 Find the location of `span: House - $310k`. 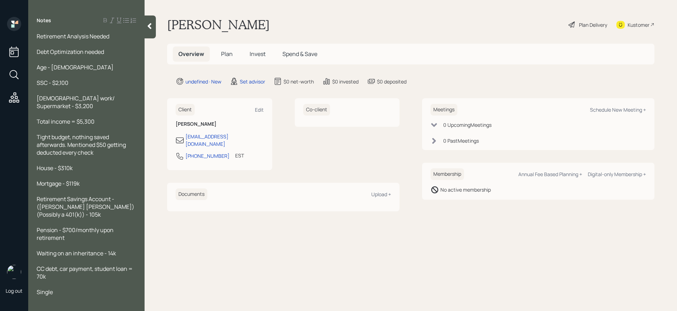

span: House - $310k is located at coordinates (55, 168).